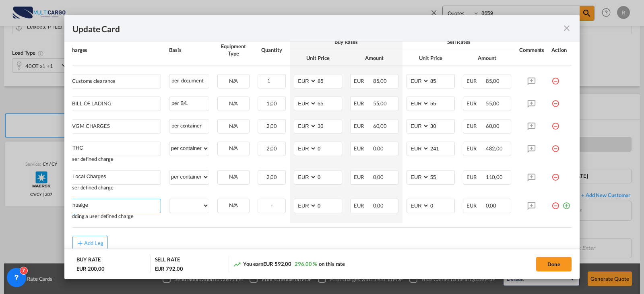  I want to click on input: 241, so click(442, 148).